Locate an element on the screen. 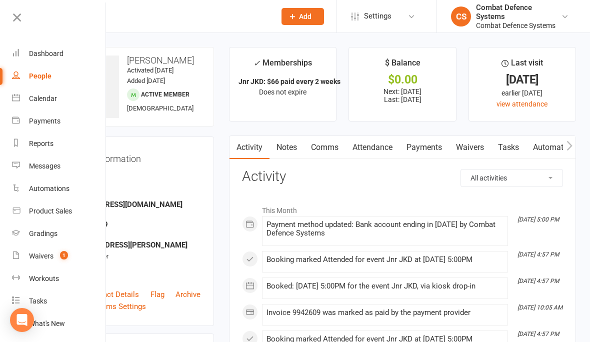 The width and height of the screenshot is (590, 342). input: Search... is located at coordinates (164, 16).